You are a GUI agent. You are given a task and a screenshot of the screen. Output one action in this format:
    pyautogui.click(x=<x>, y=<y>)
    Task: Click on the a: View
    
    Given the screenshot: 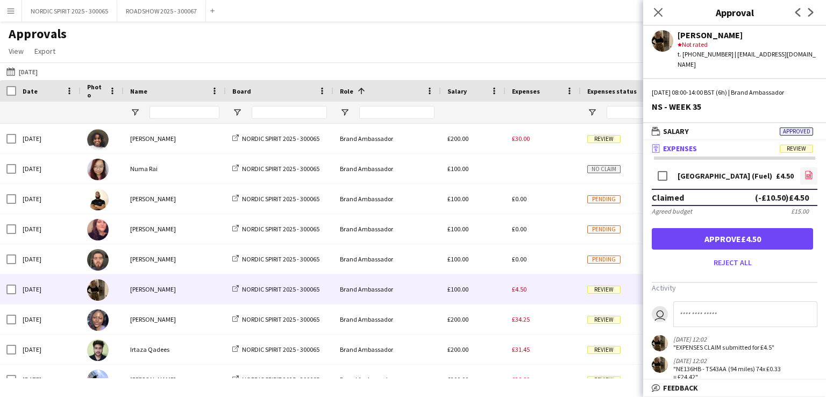 What is the action you would take?
    pyautogui.click(x=16, y=51)
    